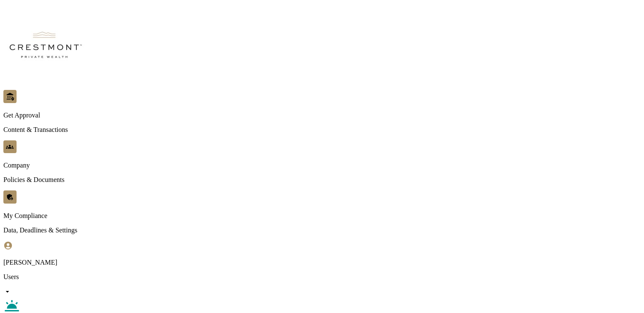  What do you see at coordinates (322, 231) in the screenshot?
I see `p: Data, Deadlines & Settings` at bounding box center [322, 231].